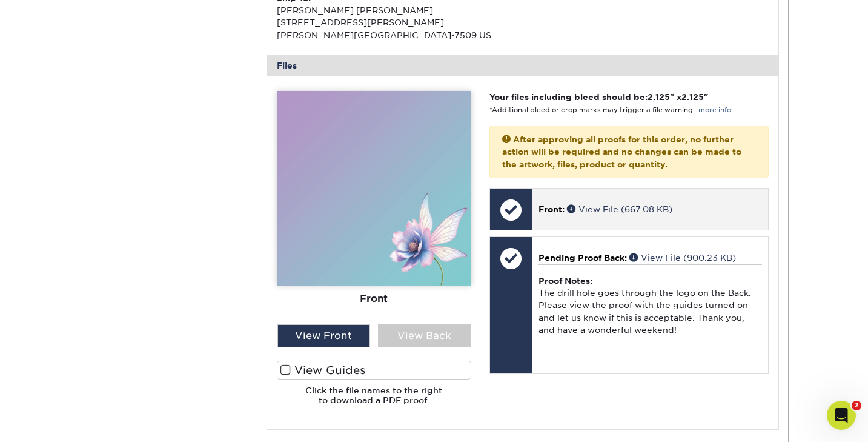 The height and width of the screenshot is (442, 868). Describe the element at coordinates (857, 405) in the screenshot. I see `span: 2` at that location.